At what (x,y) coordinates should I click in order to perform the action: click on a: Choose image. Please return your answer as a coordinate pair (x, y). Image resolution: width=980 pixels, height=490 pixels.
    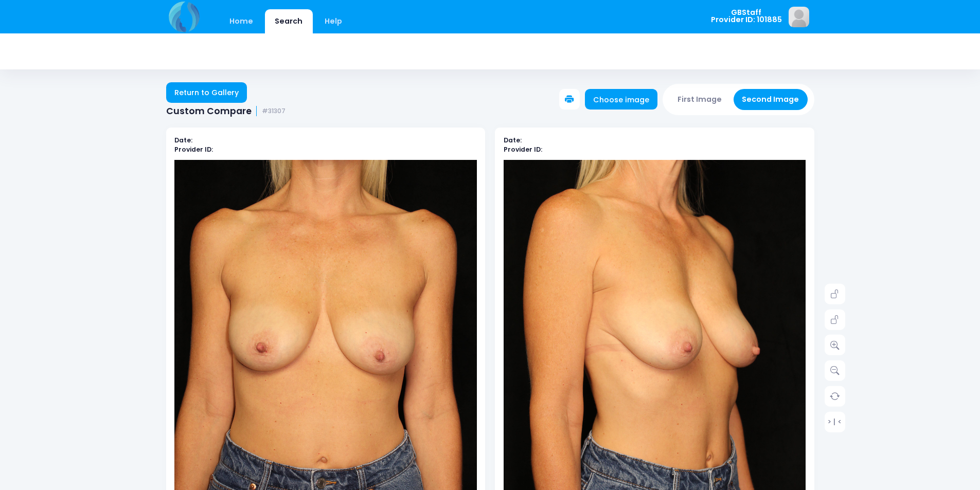
    Looking at the image, I should click on (621, 99).